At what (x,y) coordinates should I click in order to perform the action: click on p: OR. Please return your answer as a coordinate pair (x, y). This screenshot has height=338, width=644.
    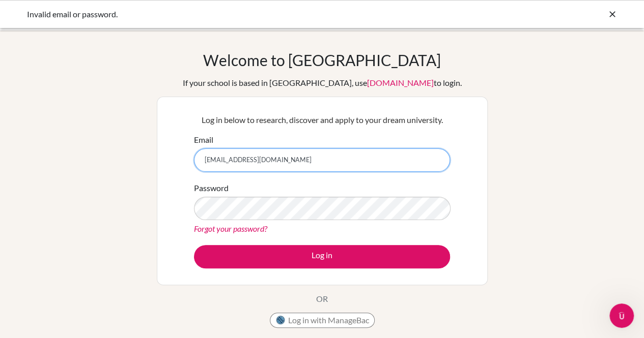
    Looking at the image, I should click on (322, 299).